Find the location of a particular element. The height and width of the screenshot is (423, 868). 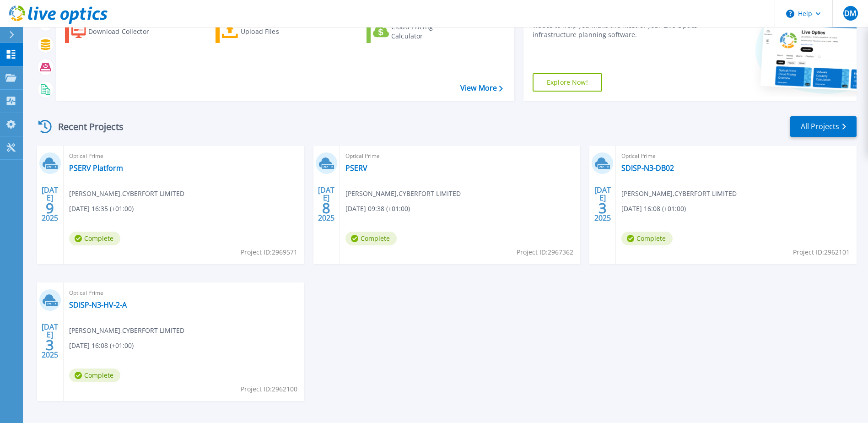

a: Cloud Pricing Calculator is located at coordinates (418, 31).